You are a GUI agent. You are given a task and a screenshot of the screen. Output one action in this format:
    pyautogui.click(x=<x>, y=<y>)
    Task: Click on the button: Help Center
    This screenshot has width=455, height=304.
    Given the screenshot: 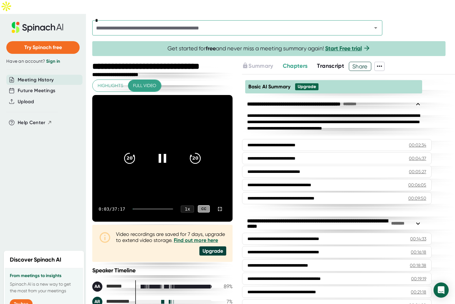 What is the action you would take?
    pyautogui.click(x=35, y=122)
    